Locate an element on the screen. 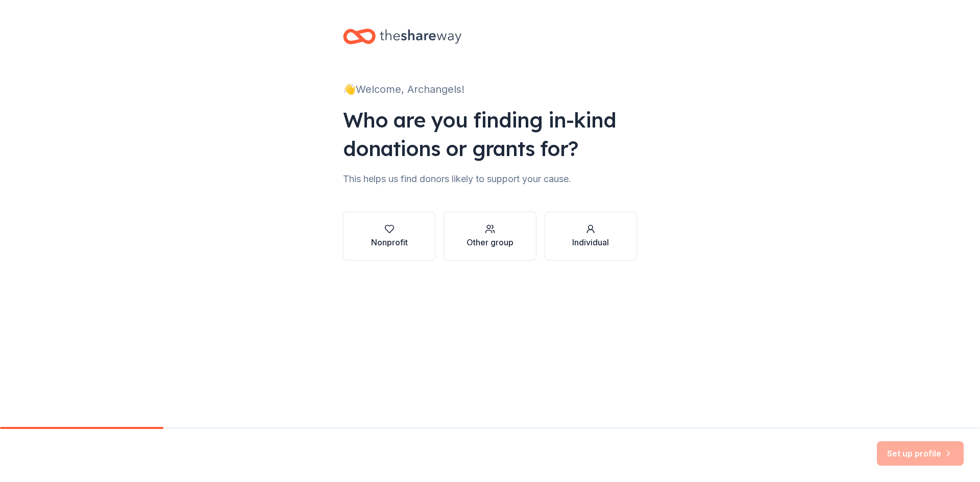 The height and width of the screenshot is (482, 980). div: Nonprofit is located at coordinates (389, 242).